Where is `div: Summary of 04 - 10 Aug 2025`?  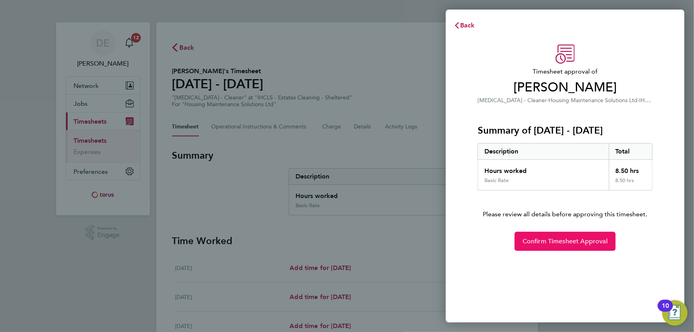 div: Summary of 04 - 10 Aug 2025 is located at coordinates (565, 167).